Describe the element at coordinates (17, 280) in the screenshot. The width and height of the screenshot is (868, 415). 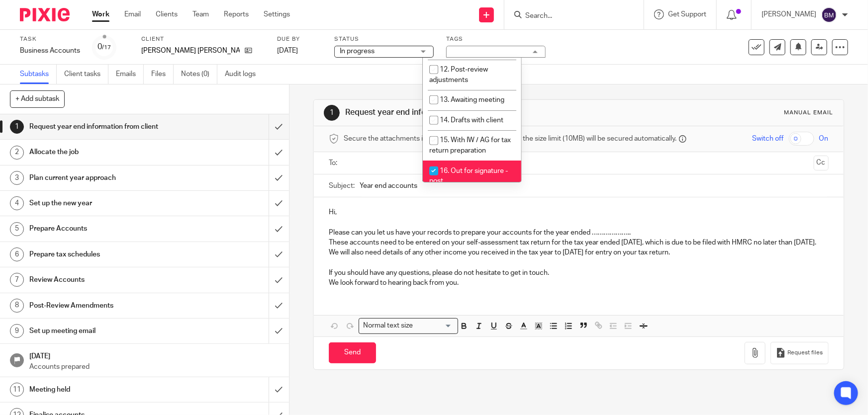
I see `div: 7` at that location.